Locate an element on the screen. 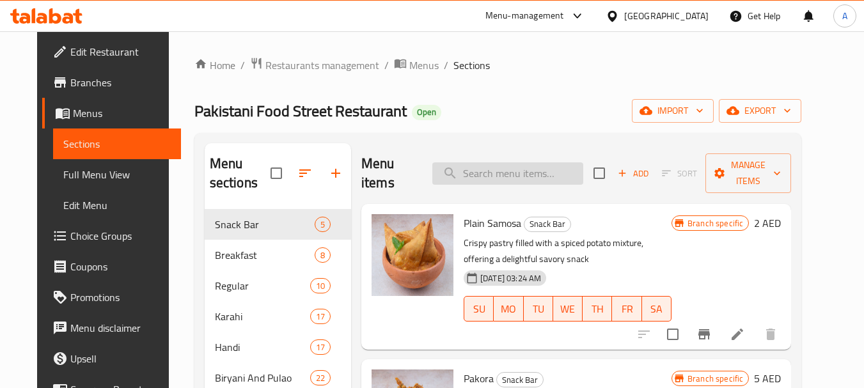 The image size is (864, 388). span: SU is located at coordinates (479, 309).